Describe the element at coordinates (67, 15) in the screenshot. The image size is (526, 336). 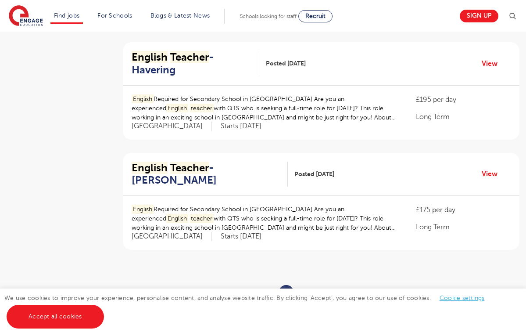
I see `a: Find jobs` at that location.